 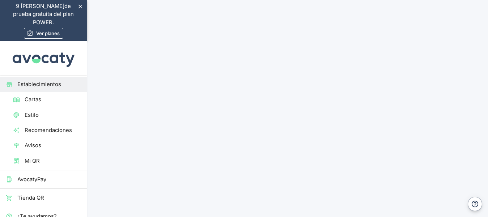 What do you see at coordinates (53, 146) in the screenshot?
I see `span: Avisos` at bounding box center [53, 146].